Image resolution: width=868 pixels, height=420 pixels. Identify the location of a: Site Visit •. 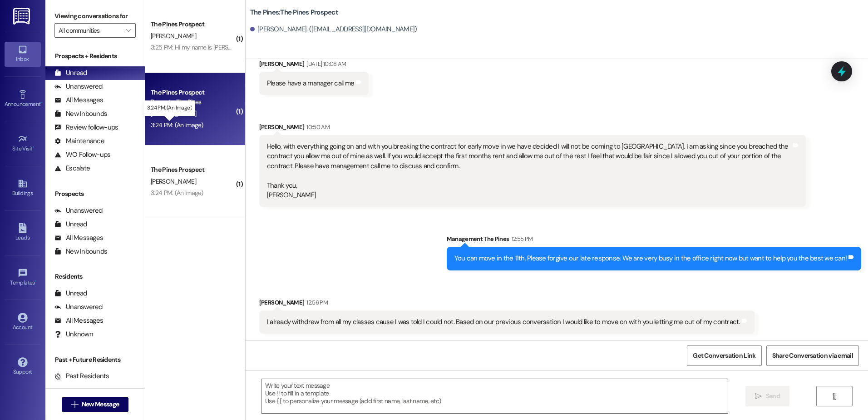
(23, 144).